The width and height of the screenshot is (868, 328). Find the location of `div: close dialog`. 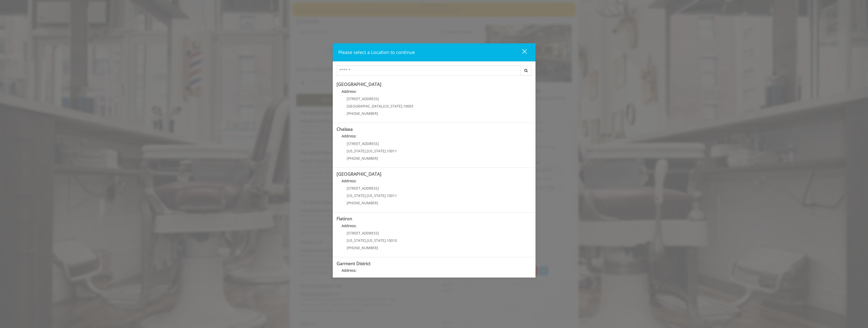

div: close dialog is located at coordinates (521, 53).